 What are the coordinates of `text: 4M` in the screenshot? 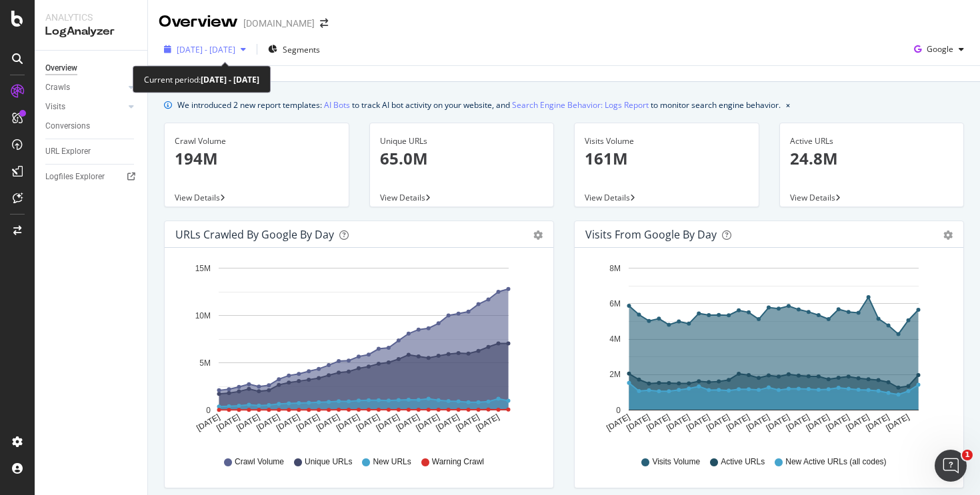 It's located at (615, 339).